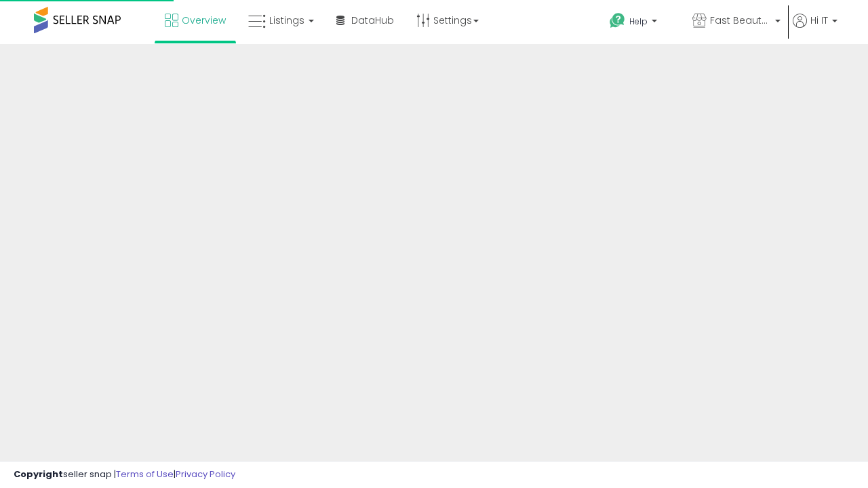 The height and width of the screenshot is (488, 868). I want to click on strong: Copyright, so click(38, 474).